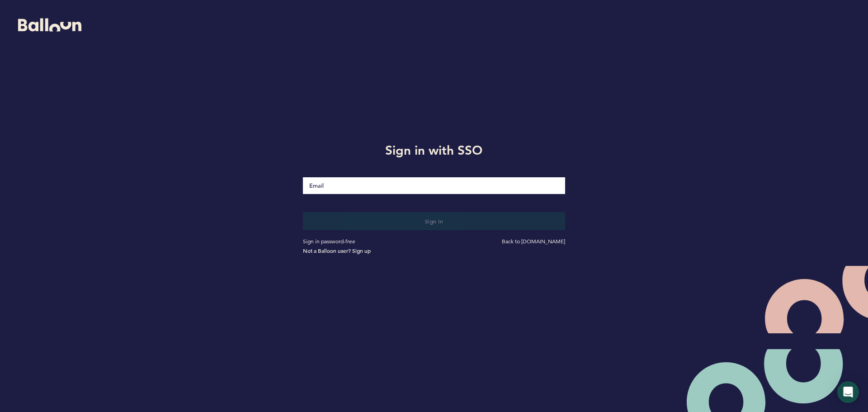 This screenshot has width=868, height=412. Describe the element at coordinates (337, 250) in the screenshot. I see `a: Not a Balloon user? Sign up` at that location.